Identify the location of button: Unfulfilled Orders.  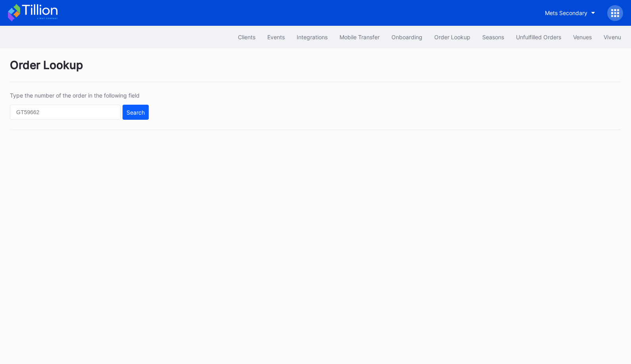
(539, 37).